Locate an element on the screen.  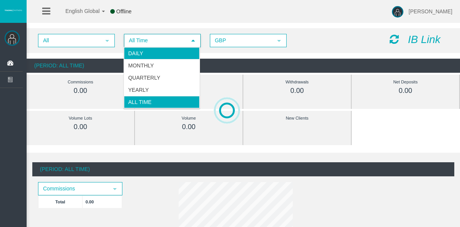
i: Reload Dashboard is located at coordinates (394, 39).